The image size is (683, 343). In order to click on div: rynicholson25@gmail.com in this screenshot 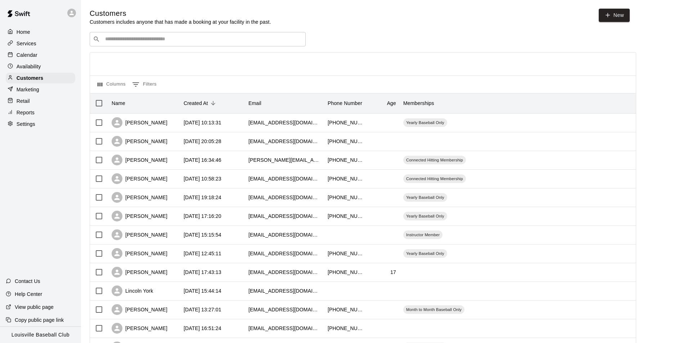, I will do `click(284, 235)`.